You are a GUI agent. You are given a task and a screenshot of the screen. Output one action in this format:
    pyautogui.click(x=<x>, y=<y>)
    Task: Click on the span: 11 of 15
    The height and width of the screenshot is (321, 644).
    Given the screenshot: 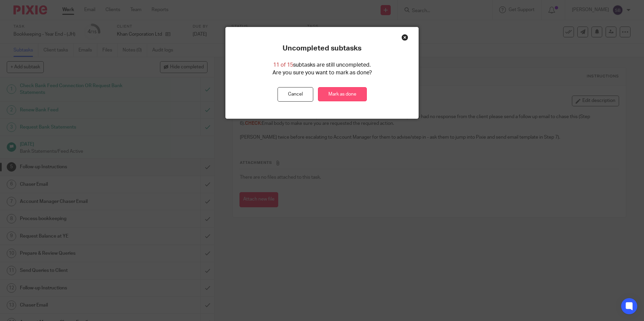 What is the action you would take?
    pyautogui.click(x=283, y=65)
    